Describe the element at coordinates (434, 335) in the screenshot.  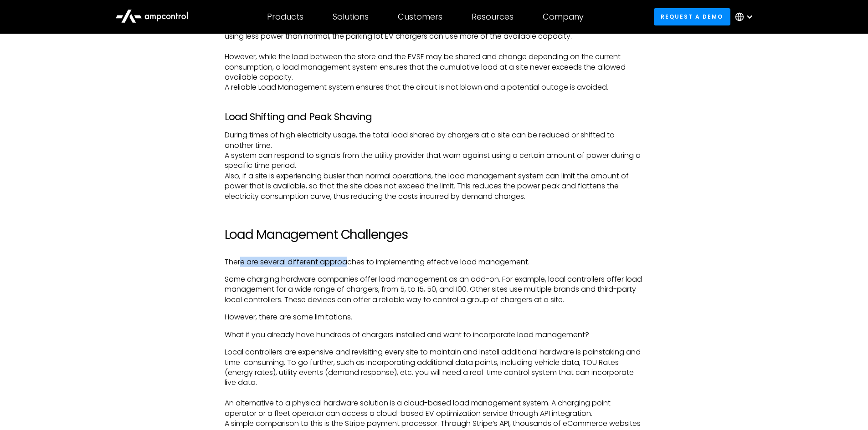
I see `p: What if you already have hundreds of chargers installed and want to incorporate load management?` at that location.